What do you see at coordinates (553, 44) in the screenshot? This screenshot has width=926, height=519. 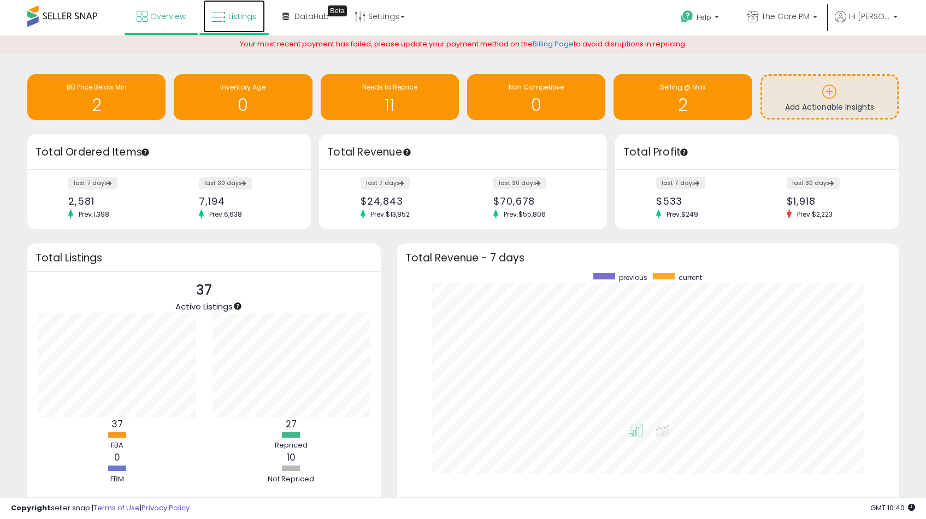 I see `a: Billing Page` at bounding box center [553, 44].